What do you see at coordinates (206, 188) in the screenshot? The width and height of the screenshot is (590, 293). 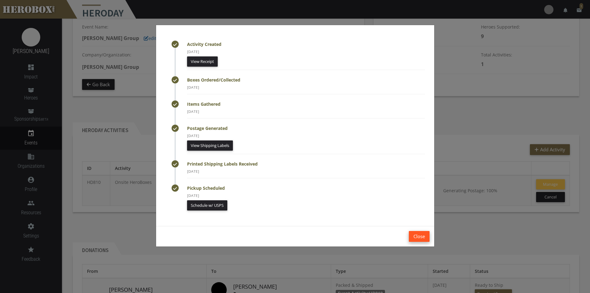 I see `span: Pickup Scheduled` at bounding box center [206, 188].